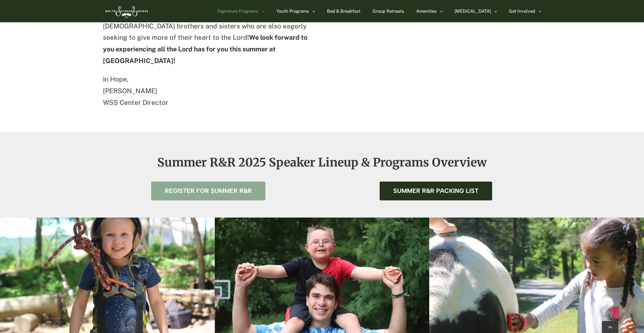  I want to click on span: Youth Programs, so click(293, 11).